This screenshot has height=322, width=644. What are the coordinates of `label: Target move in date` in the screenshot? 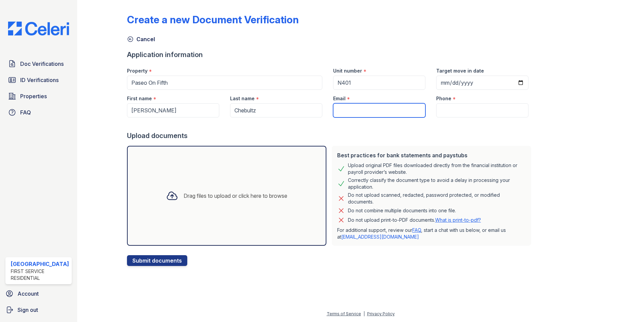 It's located at (461, 70).